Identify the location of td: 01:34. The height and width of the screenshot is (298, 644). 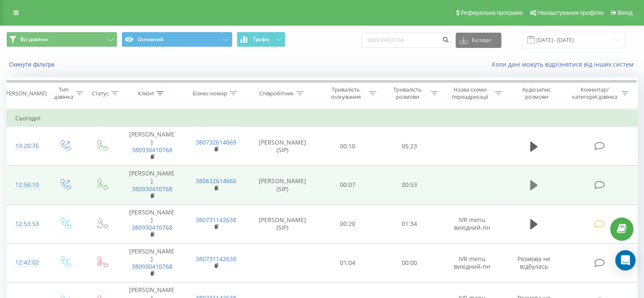
(409, 224).